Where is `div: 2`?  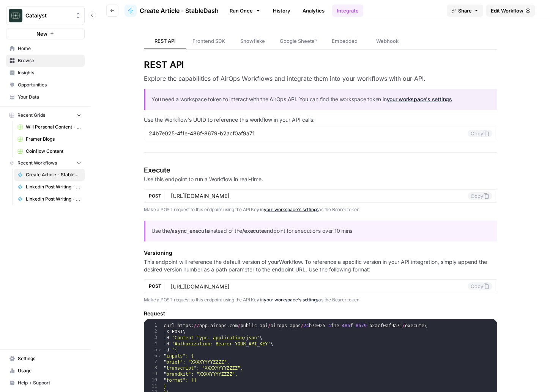
div: 2 is located at coordinates (153, 332).